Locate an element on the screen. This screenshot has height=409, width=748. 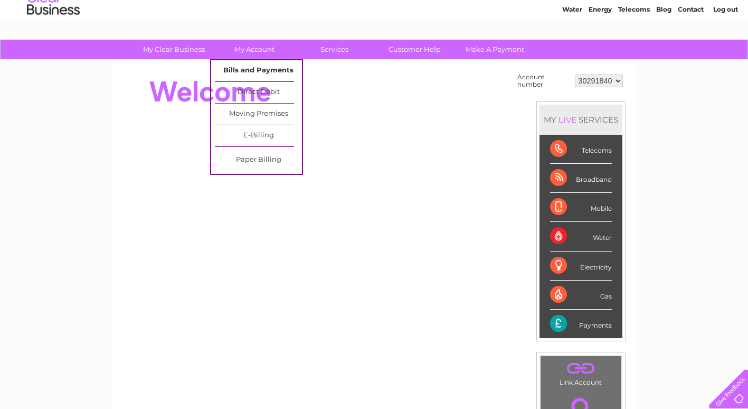
a: Contact is located at coordinates (691, 49).